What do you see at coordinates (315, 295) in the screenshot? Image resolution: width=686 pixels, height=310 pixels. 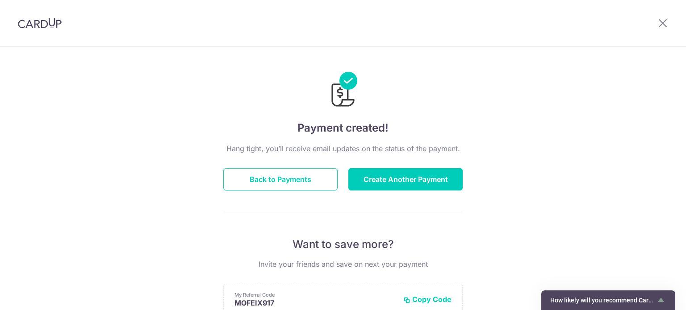 I see `p: My Referral Code` at bounding box center [315, 295].